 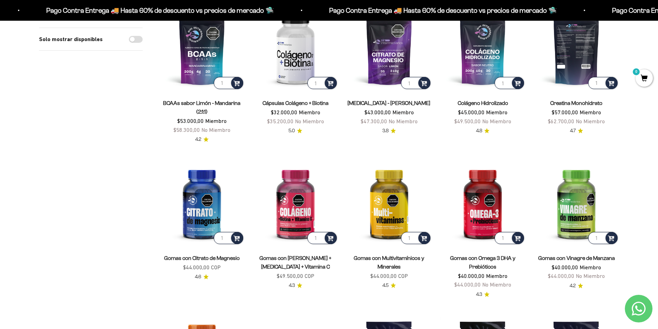 I want to click on span: $35.200,00, so click(x=280, y=121).